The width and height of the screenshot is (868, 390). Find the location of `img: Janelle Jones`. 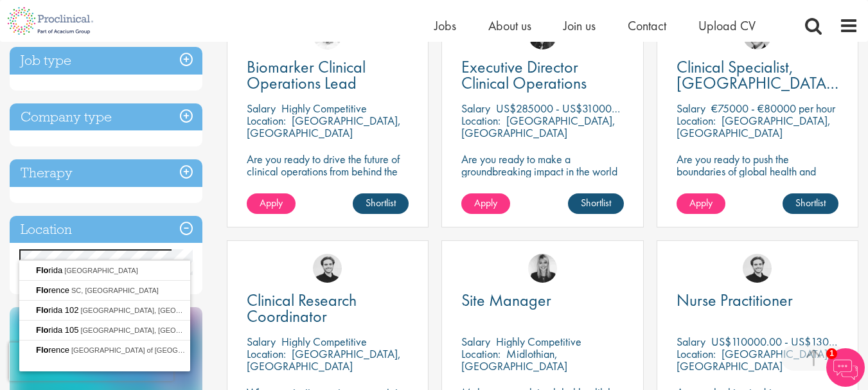

img: Janelle Jones is located at coordinates (542, 268).